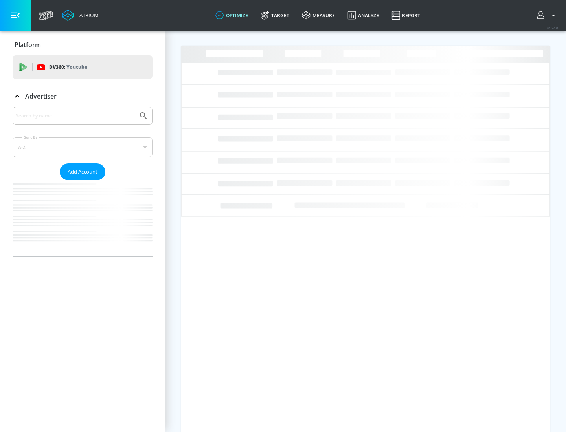 The width and height of the screenshot is (566, 432). Describe the element at coordinates (552, 28) in the screenshot. I see `span: v 4.24.0` at that location.